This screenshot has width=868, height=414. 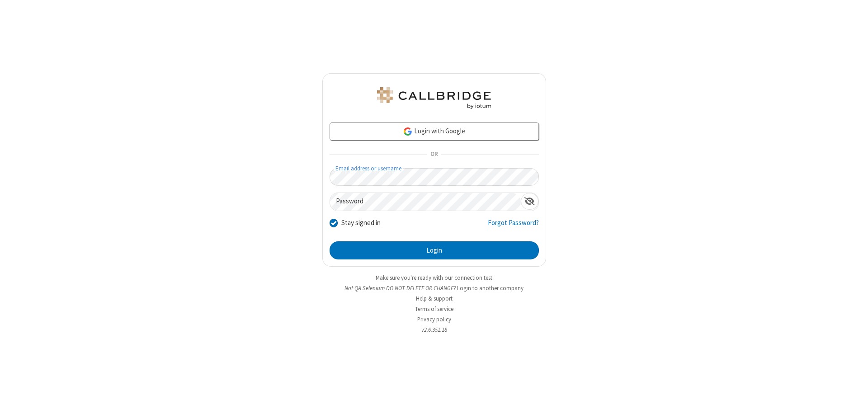 I want to click on li: v2.6.351.18, so click(x=434, y=330).